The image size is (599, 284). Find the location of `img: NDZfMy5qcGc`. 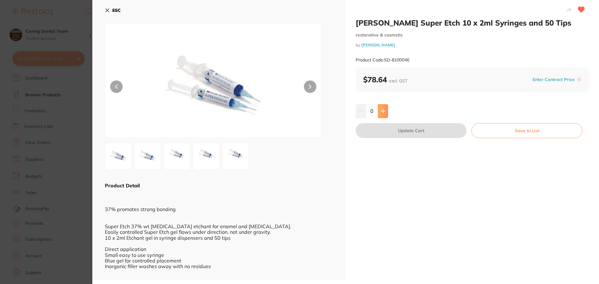

img: NDZfMy5qcGc is located at coordinates (177, 156).